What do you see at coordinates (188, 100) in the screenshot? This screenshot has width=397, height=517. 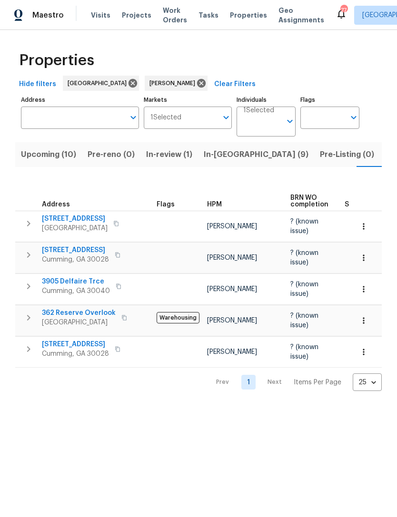 I see `label: Markets` at bounding box center [188, 100].